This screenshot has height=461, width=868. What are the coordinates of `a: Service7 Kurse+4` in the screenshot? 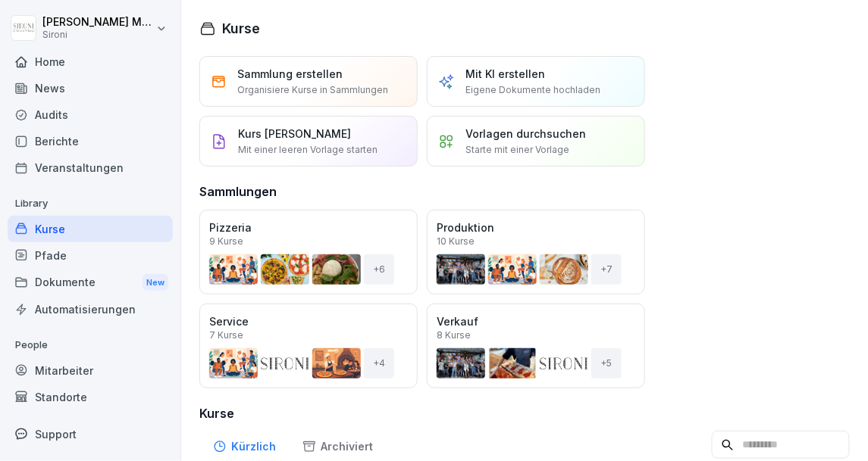 It's located at (309, 346).